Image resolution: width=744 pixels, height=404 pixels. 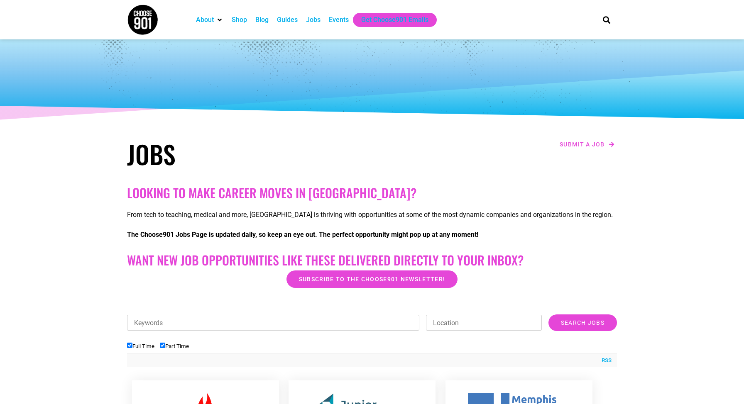 I want to click on div: Events, so click(x=339, y=20).